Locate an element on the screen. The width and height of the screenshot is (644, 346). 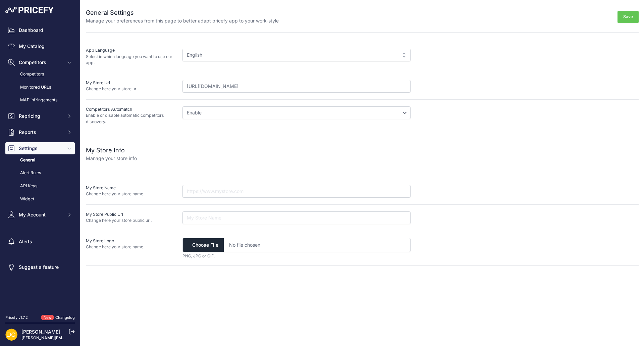
button: Repricing is located at coordinates (40, 116).